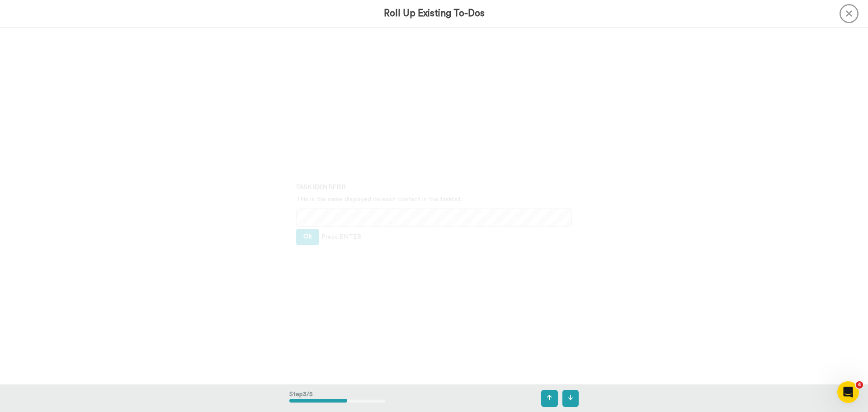 This screenshot has height=412, width=868. I want to click on h4: Task Identifier, so click(434, 186).